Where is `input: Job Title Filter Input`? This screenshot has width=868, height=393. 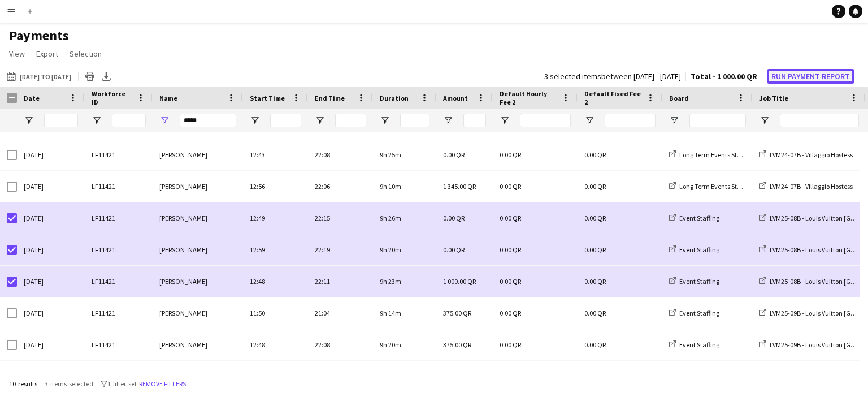
input: Job Title Filter Input is located at coordinates (820, 120).